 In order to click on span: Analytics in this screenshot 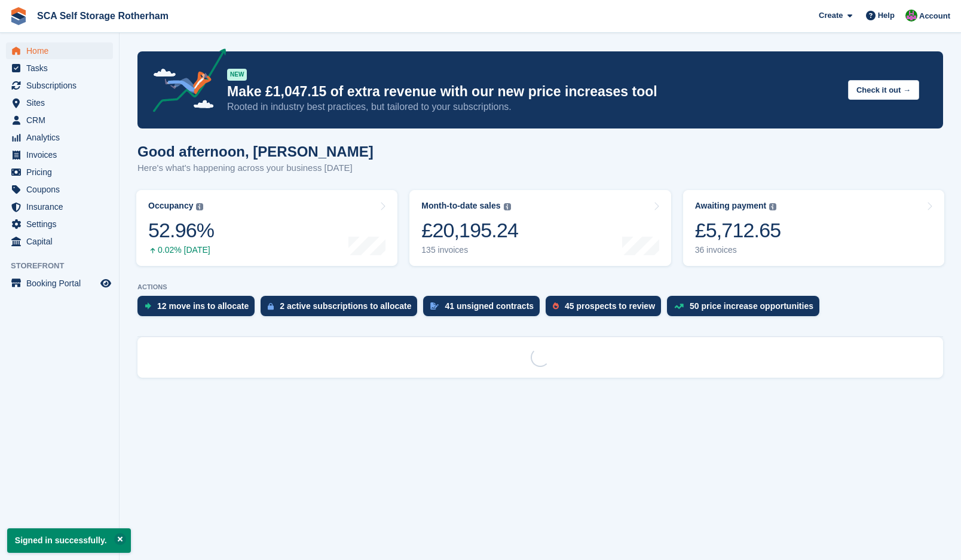, I will do `click(63, 138)`.